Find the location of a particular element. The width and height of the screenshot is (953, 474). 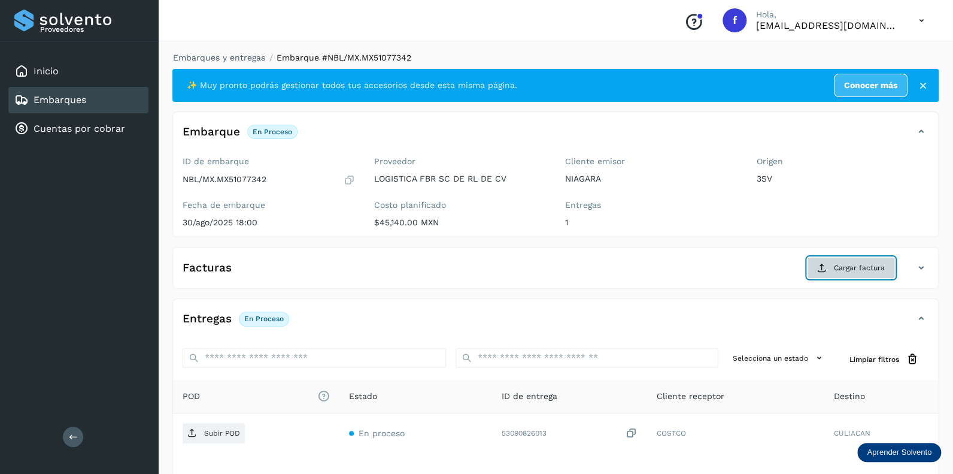

p: facturacion@logisticafbr.com.mx is located at coordinates (828, 25).